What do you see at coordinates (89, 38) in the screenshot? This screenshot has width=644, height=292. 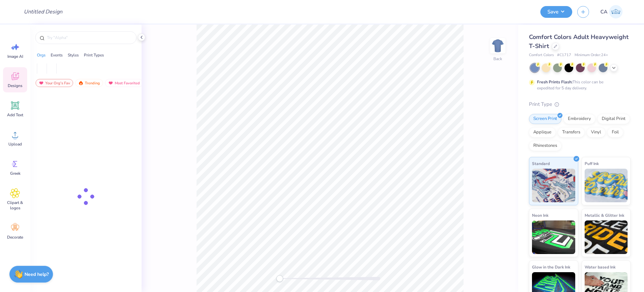 I see `input: Try "Alpha"` at bounding box center [89, 38].